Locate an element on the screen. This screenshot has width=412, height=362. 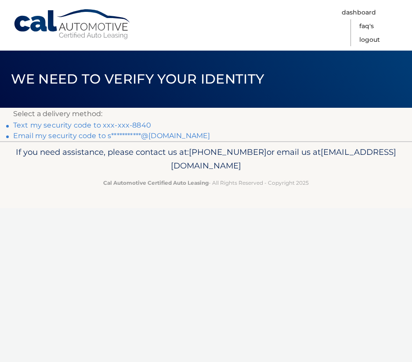
span: We need to verify your identity is located at coordinates (137, 79).